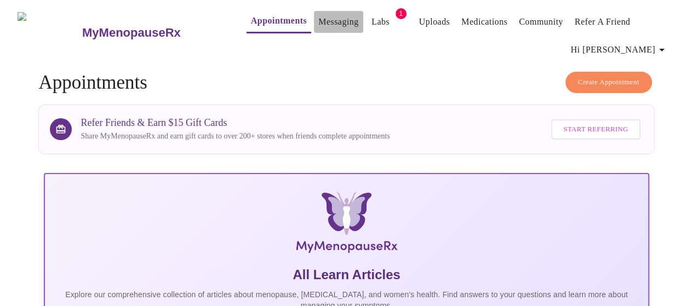 The height and width of the screenshot is (306, 693). I want to click on button: Messaging, so click(338, 22).